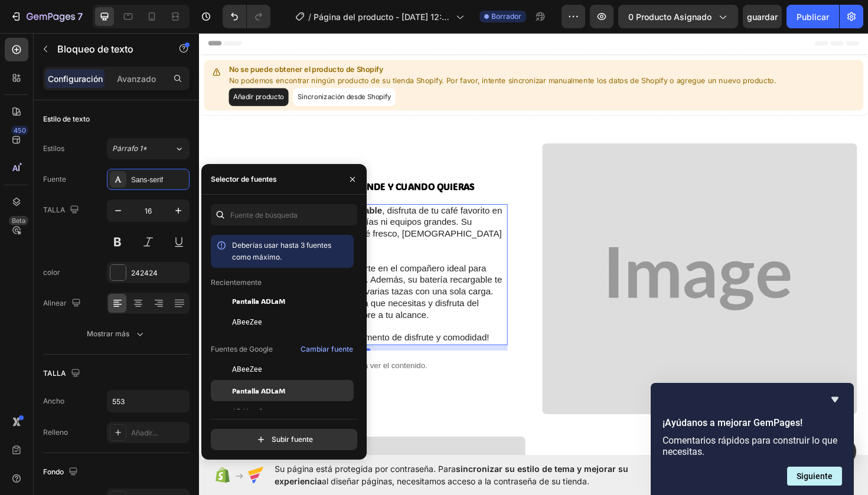  Describe the element at coordinates (137, 78) in the screenshot. I see `p: Avanzado` at that location.